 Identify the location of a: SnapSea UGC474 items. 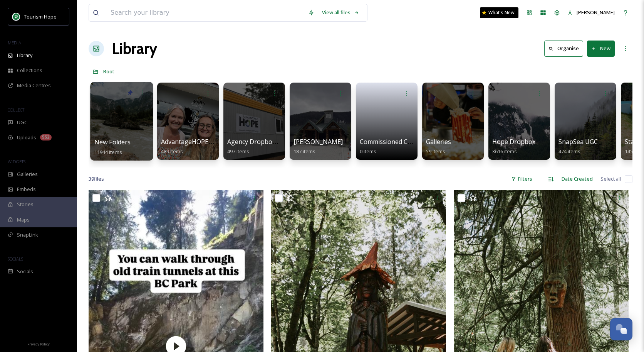
(578, 146).